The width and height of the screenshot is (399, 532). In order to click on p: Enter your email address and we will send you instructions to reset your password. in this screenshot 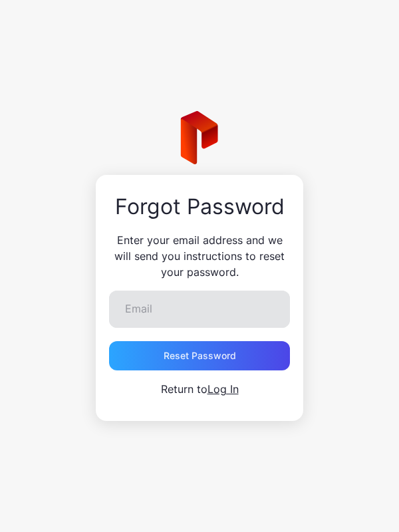, I will do `click(199, 256)`.